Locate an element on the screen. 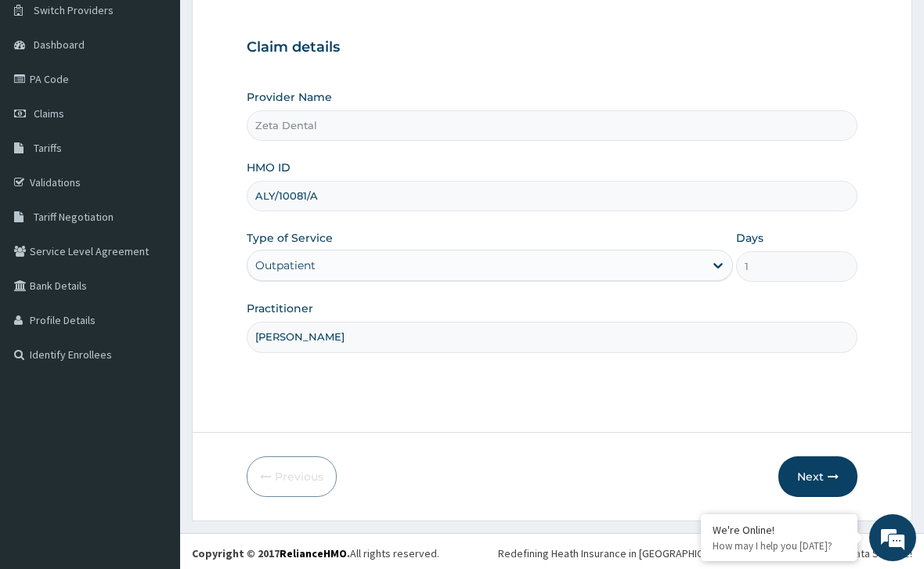 The width and height of the screenshot is (924, 569). span: Tariff Negotiation is located at coordinates (73, 217).